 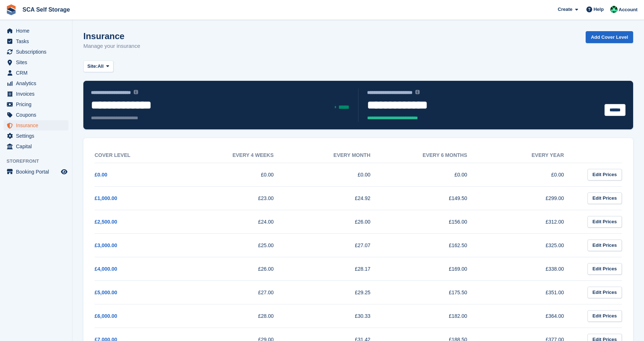 What do you see at coordinates (143, 155) in the screenshot?
I see `th: Cover Level` at bounding box center [143, 155].